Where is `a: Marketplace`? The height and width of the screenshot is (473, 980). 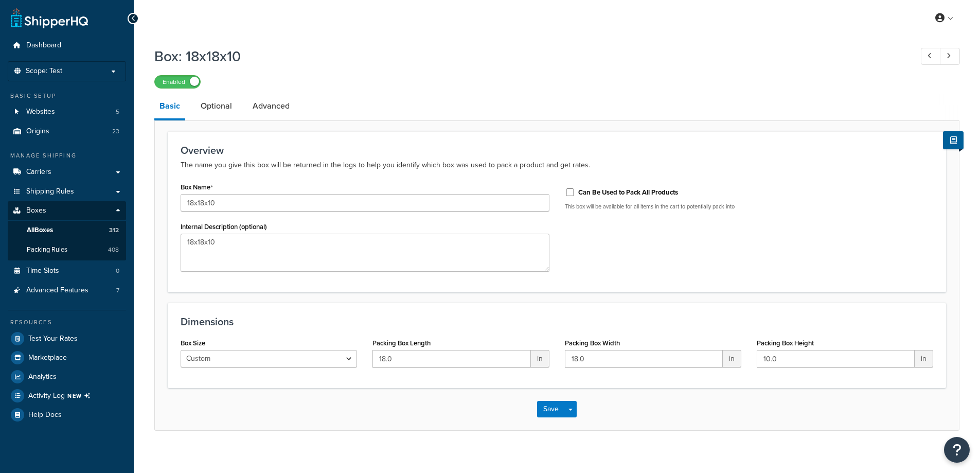
a: Marketplace is located at coordinates (67, 357).